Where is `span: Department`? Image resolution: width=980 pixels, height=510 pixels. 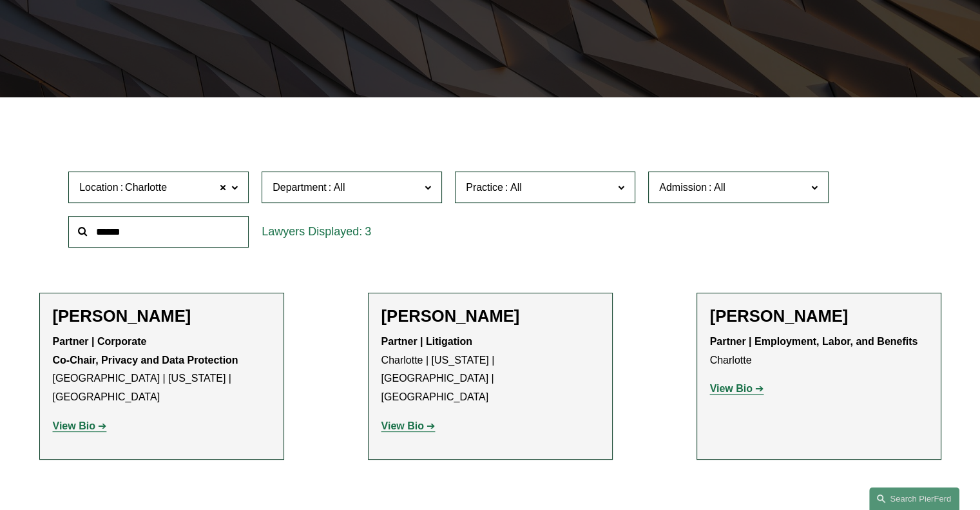
span: Department is located at coordinates (299, 187).